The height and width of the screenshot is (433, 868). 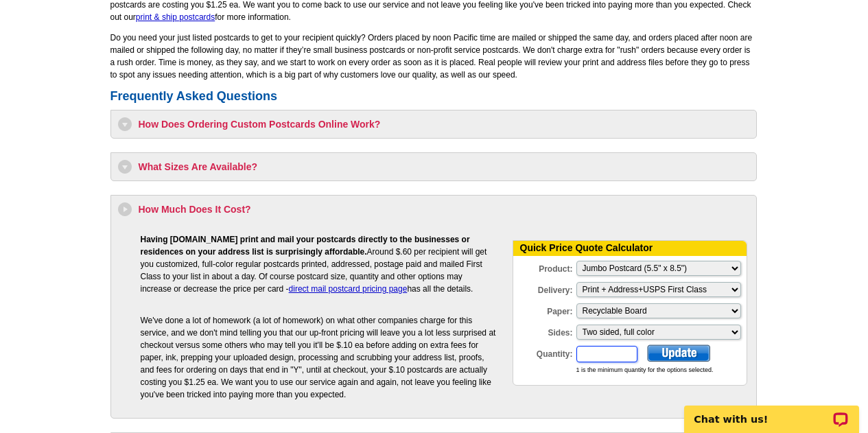 What do you see at coordinates (544, 331) in the screenshot?
I see `label: Sides:` at bounding box center [544, 331].